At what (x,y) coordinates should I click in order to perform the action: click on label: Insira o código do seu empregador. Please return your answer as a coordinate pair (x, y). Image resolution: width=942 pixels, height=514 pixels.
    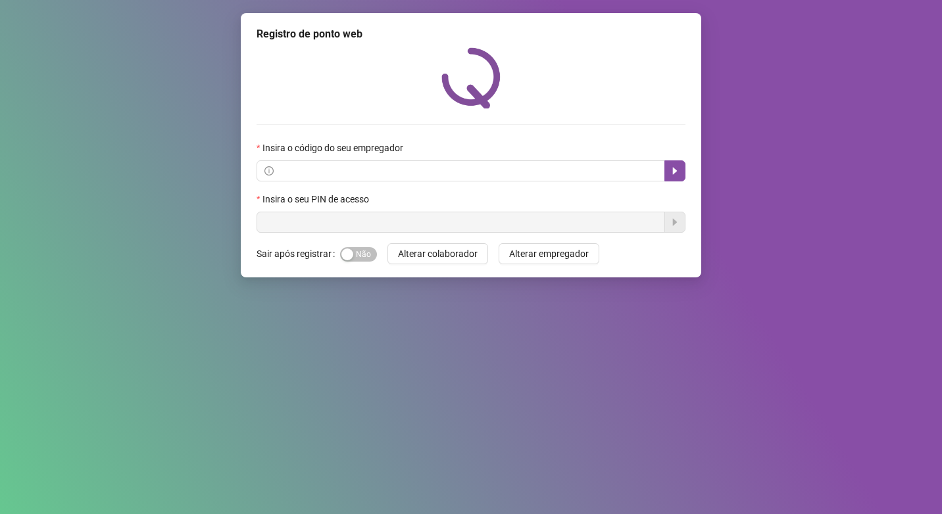
    Looking at the image, I should click on (334, 148).